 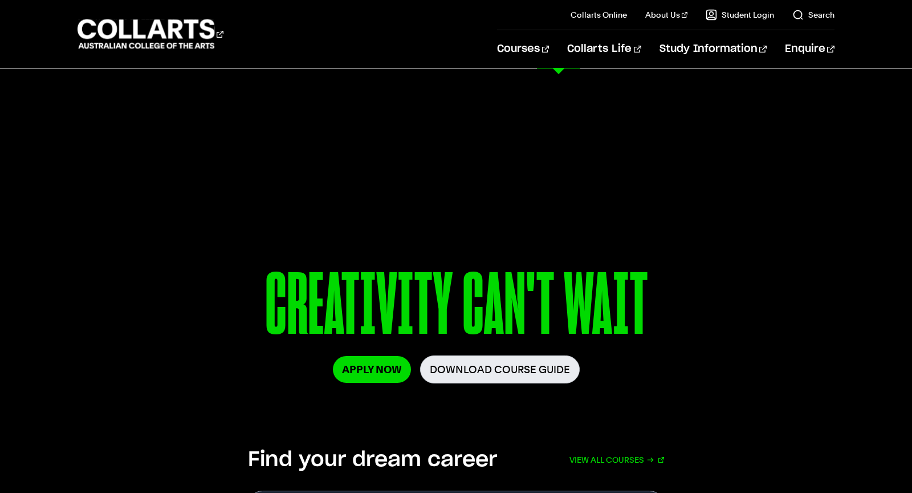 What do you see at coordinates (500, 369) in the screenshot?
I see `a: Download Course Guide` at bounding box center [500, 369].